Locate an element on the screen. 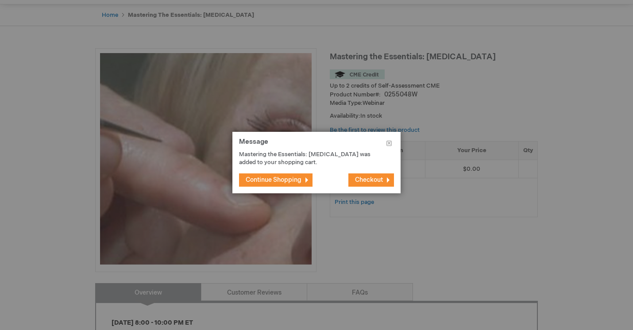 The height and width of the screenshot is (330, 633). button: Continue Shopping is located at coordinates (276, 180).